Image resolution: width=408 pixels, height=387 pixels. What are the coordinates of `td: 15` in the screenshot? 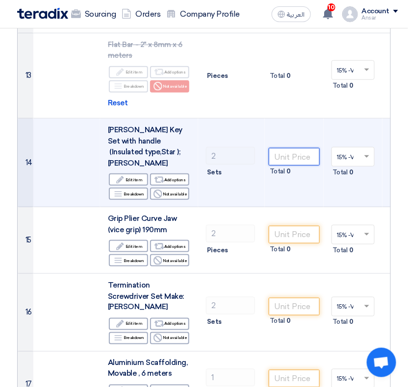 It's located at (25, 241).